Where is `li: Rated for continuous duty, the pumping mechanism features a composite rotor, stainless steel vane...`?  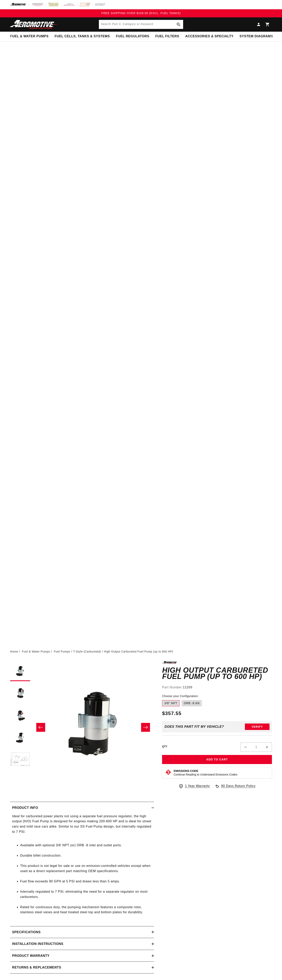
li: Rated for continuous duty, the pumping mechanism features a composite rotor, stainless steel vane... is located at coordinates (86, 910).